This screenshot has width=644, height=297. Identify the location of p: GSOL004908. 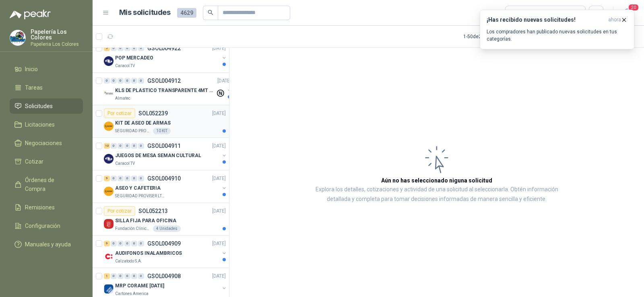
(164, 276).